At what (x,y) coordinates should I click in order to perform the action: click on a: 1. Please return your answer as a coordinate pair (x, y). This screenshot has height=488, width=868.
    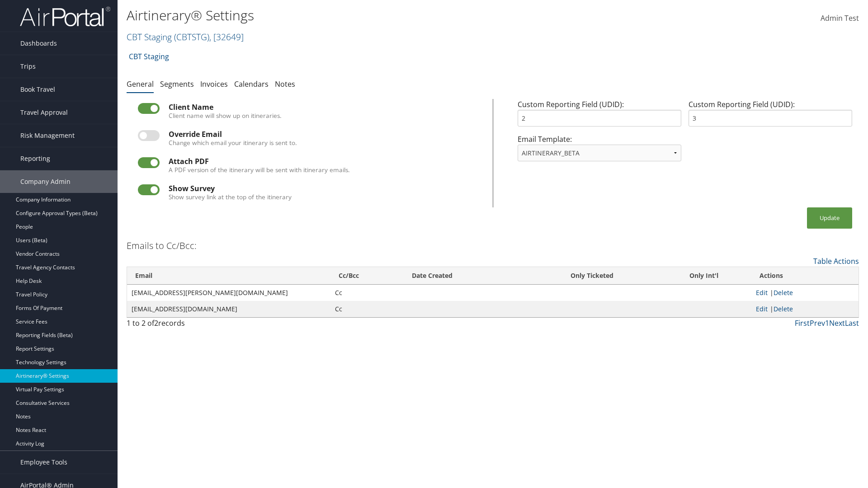
    Looking at the image, I should click on (827, 323).